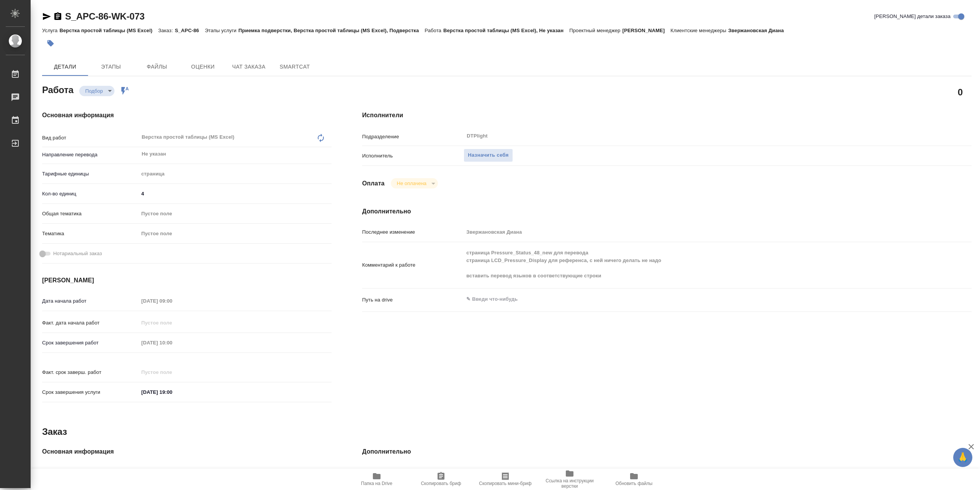  Describe the element at coordinates (377, 484) in the screenshot. I see `span: Папка на Drive` at that location.